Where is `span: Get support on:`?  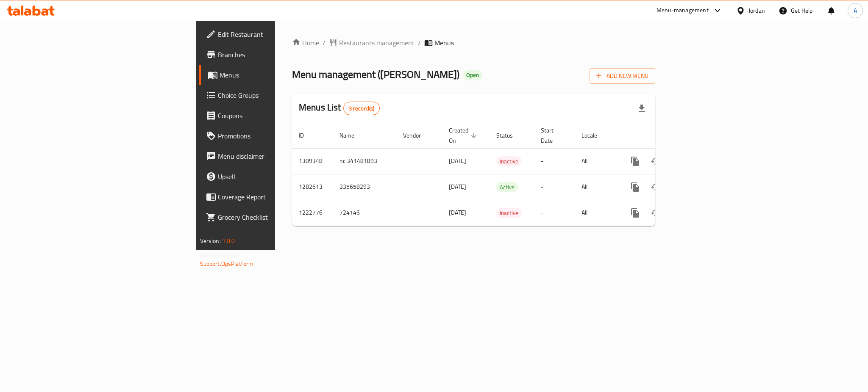 span: Get support on: is located at coordinates (219, 256).